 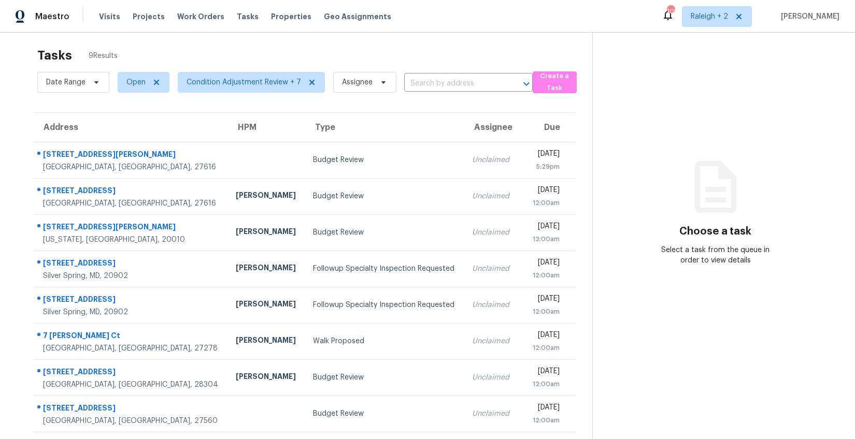 What do you see at coordinates (266, 127) in the screenshot?
I see `th: HPM` at bounding box center [266, 127].